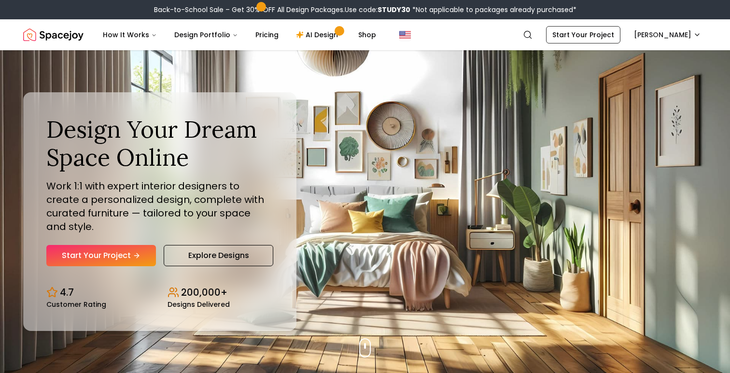  I want to click on b: STUDY30, so click(394, 10).